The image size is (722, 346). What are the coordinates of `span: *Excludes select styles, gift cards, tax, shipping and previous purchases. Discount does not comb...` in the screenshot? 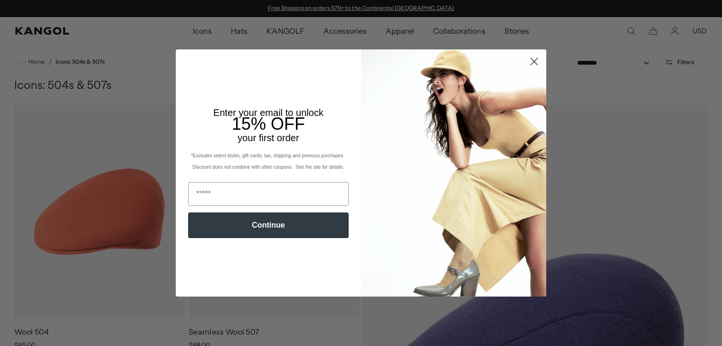 It's located at (268, 161).